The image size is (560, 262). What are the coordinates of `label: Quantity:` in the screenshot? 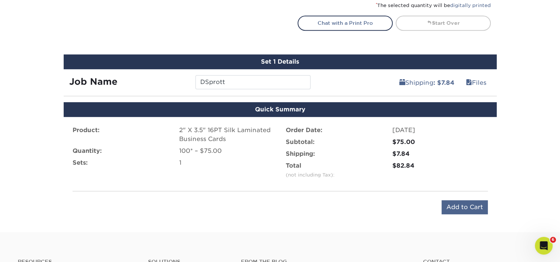 It's located at (87, 151).